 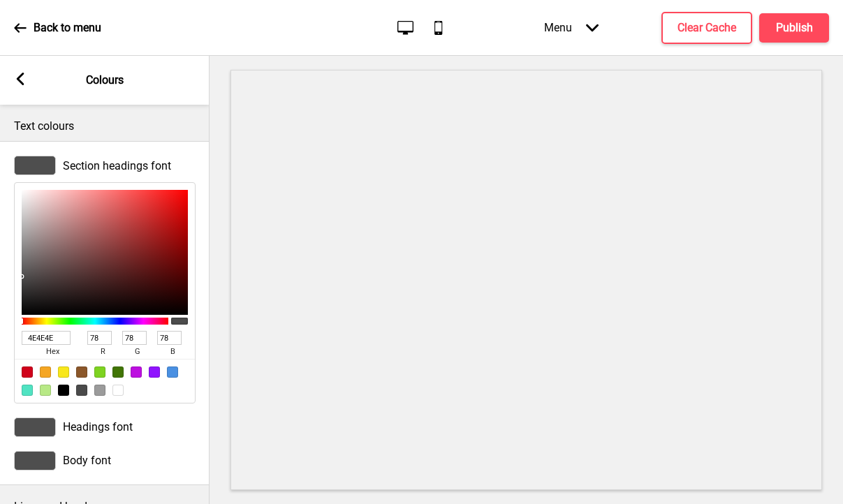 I want to click on span: Body font, so click(x=87, y=460).